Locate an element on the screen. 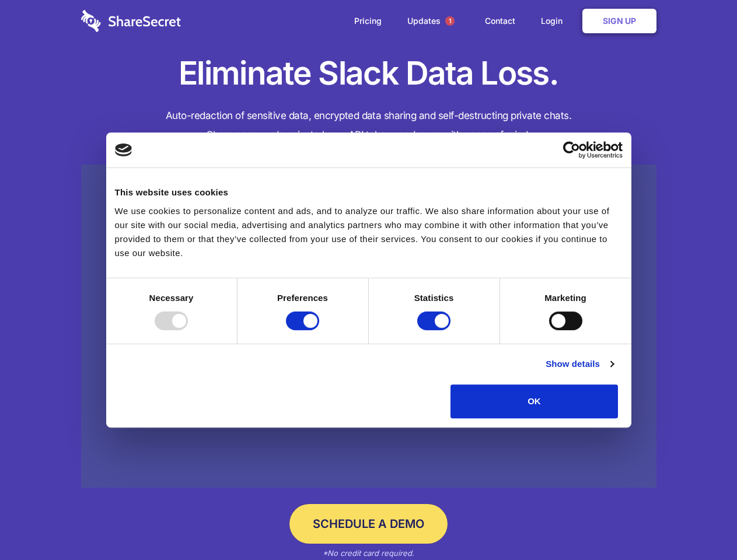 This screenshot has height=560, width=737. a: Usercentrics Cookiebot - opens in a new window is located at coordinates (571, 150).